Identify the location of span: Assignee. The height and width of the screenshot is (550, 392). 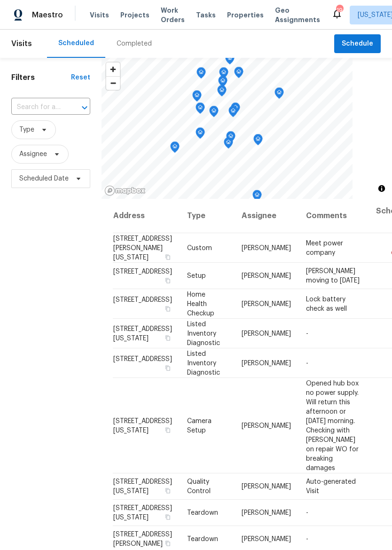
(33, 154).